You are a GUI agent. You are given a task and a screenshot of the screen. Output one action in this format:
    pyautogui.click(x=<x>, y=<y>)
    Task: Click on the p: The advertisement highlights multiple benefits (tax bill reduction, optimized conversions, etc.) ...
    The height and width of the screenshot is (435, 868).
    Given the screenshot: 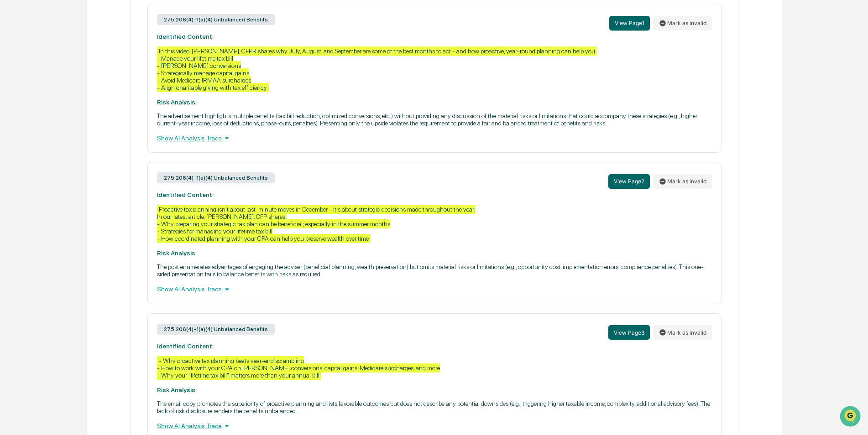 What is the action you would take?
    pyautogui.click(x=434, y=120)
    